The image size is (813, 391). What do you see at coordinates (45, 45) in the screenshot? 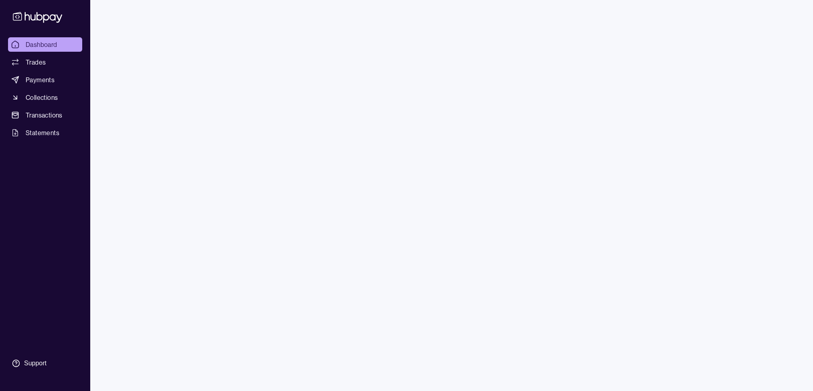
I see `a: Dashboard` at bounding box center [45, 45].